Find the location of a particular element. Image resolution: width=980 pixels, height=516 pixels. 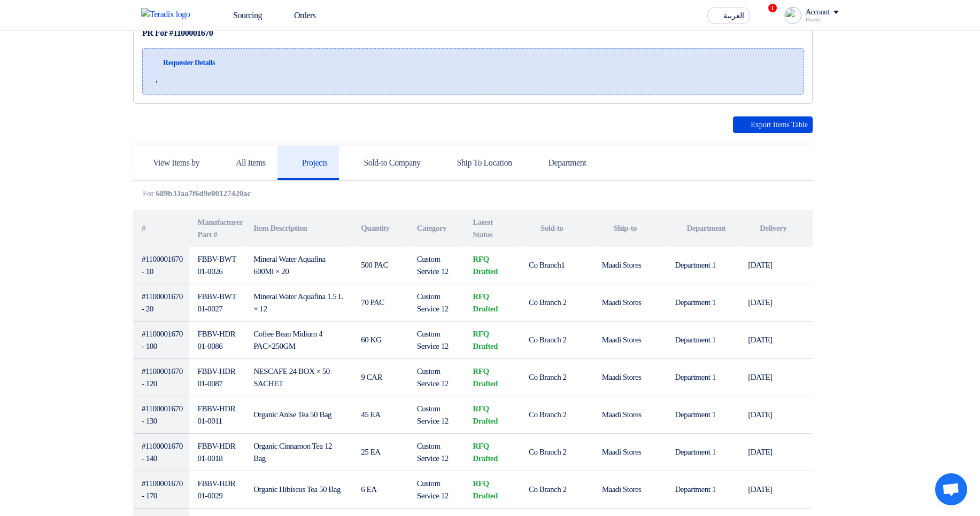

td: 25 EA is located at coordinates (380, 453).